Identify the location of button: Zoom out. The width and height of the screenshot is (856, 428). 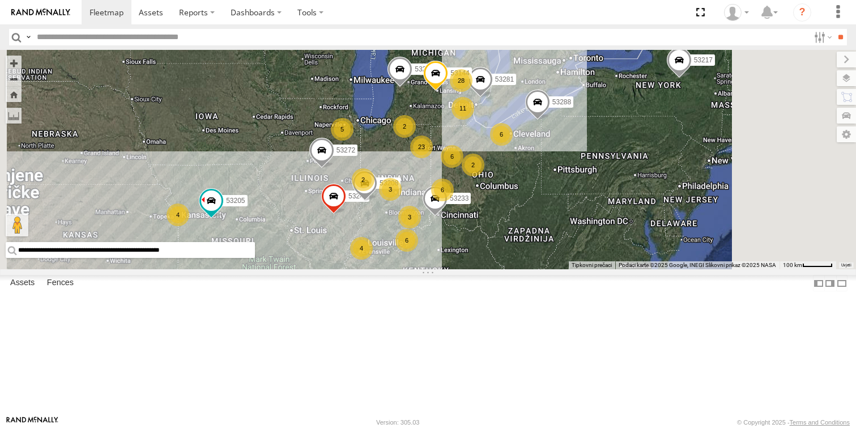
(14, 79).